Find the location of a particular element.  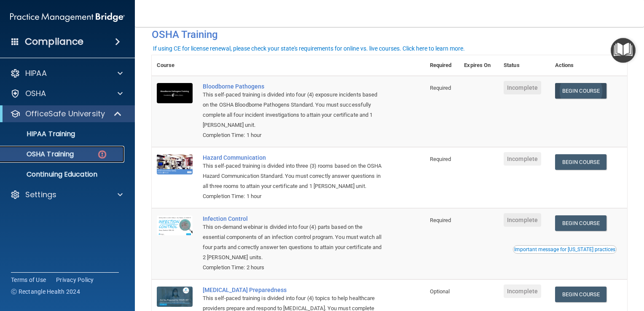

p: HIPAA is located at coordinates (36, 73).